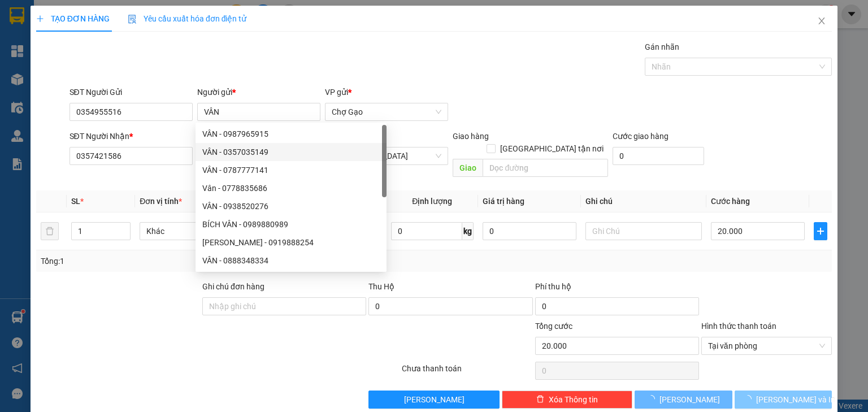 Image resolution: width=868 pixels, height=412 pixels. Describe the element at coordinates (291, 224) in the screenshot. I see `div: BÍCH VÂN - 0989880989` at that location.